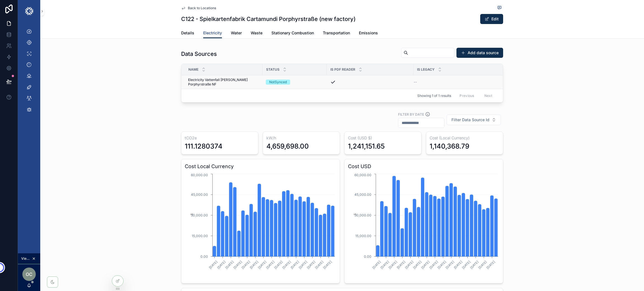 The image size is (644, 291). Describe the element at coordinates (29, 11) in the screenshot. I see `img: App logo` at that location.